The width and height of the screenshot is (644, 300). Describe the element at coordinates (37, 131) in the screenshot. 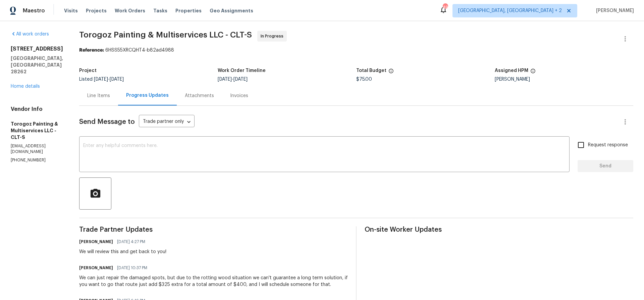

I see `h5: Torogoz Painting & Multiservices LLC - CLT-S` at that location.